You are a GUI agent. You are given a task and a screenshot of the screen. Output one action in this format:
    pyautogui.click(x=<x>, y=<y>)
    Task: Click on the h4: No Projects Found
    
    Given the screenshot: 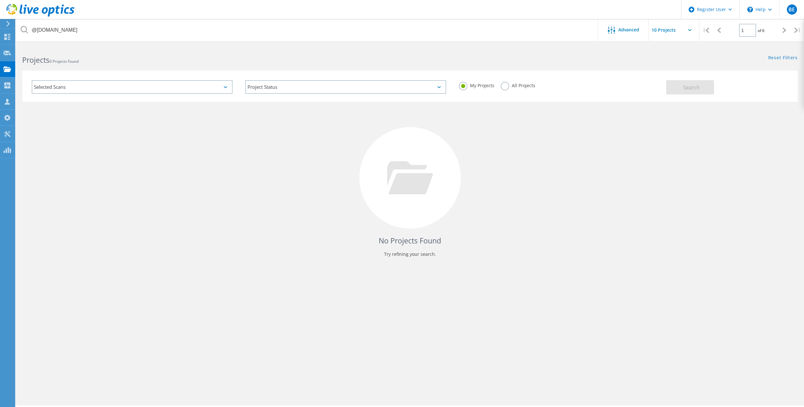 What is the action you would take?
    pyautogui.click(x=410, y=241)
    